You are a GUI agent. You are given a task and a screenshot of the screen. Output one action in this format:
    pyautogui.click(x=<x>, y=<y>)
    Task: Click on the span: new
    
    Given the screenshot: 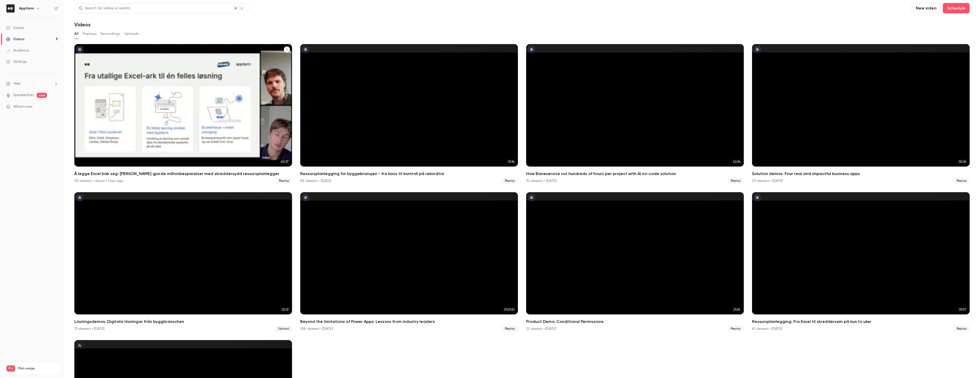 What is the action you would take?
    pyautogui.click(x=42, y=95)
    